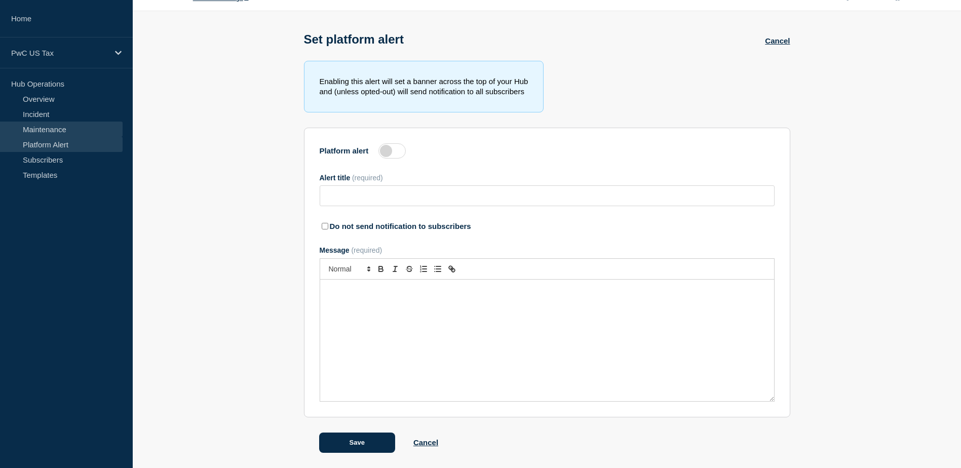  What do you see at coordinates (60, 53) in the screenshot?
I see `p: PwC US Tax` at bounding box center [60, 53].